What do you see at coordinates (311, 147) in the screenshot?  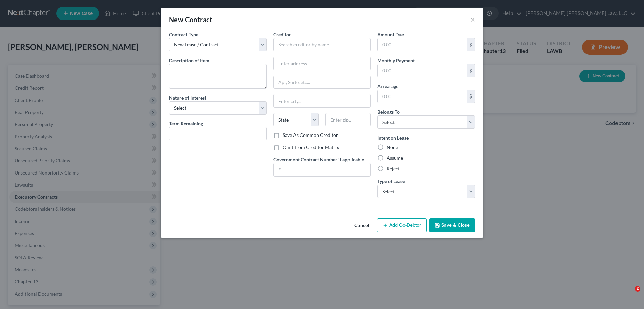 I see `label: Omit from Creditor Matrix` at bounding box center [311, 147].